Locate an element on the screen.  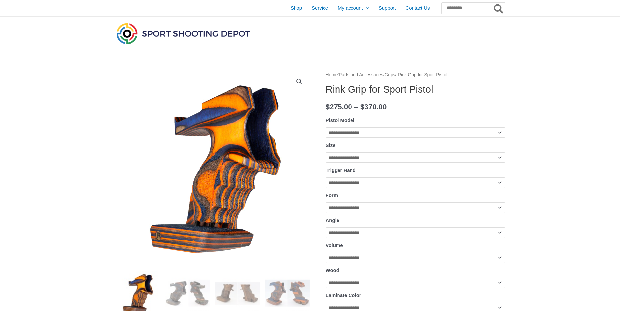
a: Home is located at coordinates (332, 75).